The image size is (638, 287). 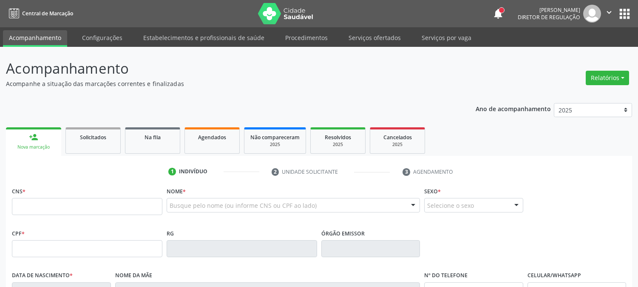 What do you see at coordinates (34, 147) in the screenshot?
I see `div: Nova marcação` at bounding box center [34, 147].